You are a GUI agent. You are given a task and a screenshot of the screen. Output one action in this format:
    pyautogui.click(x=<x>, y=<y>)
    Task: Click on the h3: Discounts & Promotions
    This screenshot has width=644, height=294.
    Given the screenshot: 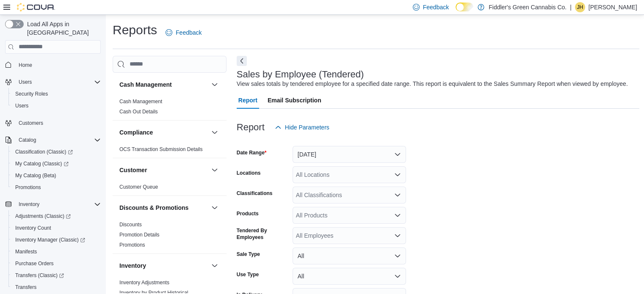 What is the action you would take?
    pyautogui.click(x=154, y=208)
    